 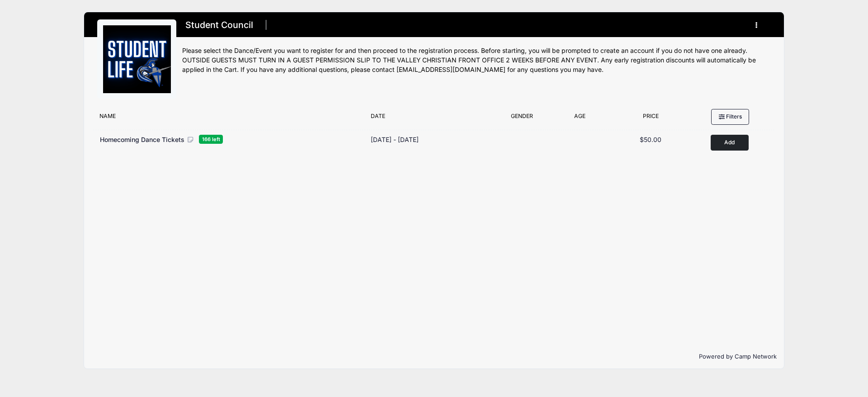 What do you see at coordinates (211, 138) in the screenshot?
I see `span: 166 left` at bounding box center [211, 138].